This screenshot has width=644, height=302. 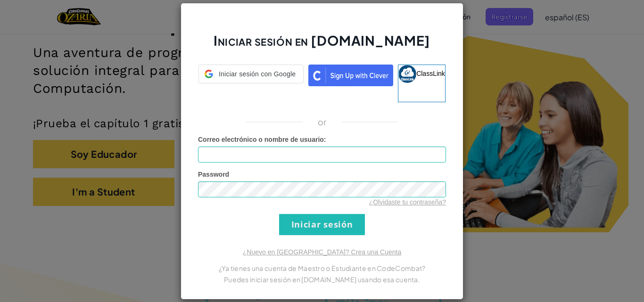 I want to click on span: Password, so click(x=213, y=174).